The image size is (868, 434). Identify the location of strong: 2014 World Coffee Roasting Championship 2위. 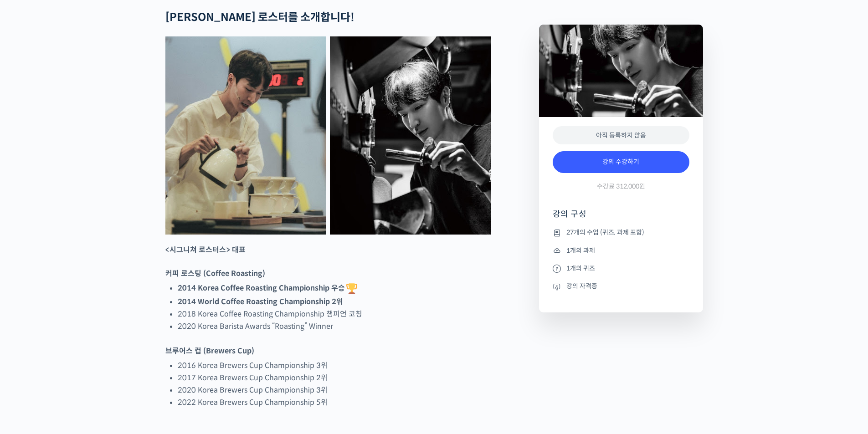
(261, 301).